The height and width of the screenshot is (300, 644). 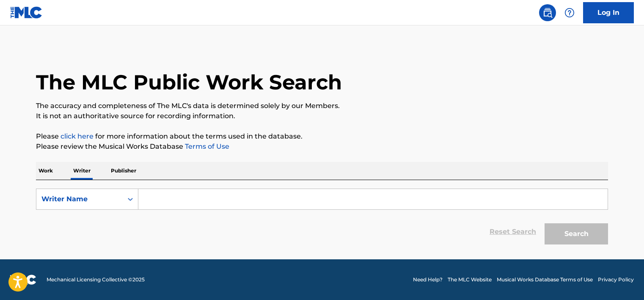 What do you see at coordinates (322, 146) in the screenshot?
I see `p: Please review the Musical Works Database` at bounding box center [322, 146].